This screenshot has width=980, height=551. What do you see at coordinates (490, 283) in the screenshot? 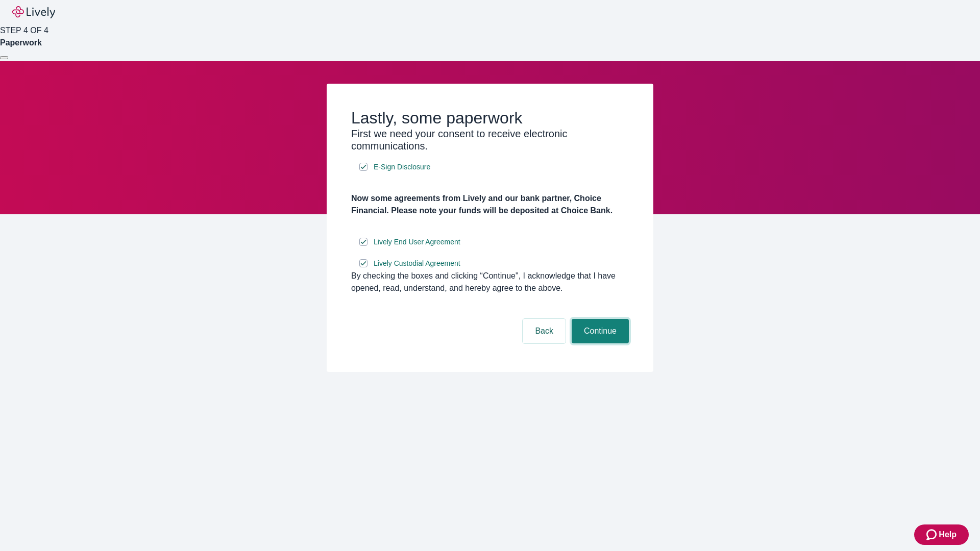
I see `div: By checking the boxes and clicking “Continue", I acknowledge that I have opened, read, understand...` at bounding box center [490, 283].